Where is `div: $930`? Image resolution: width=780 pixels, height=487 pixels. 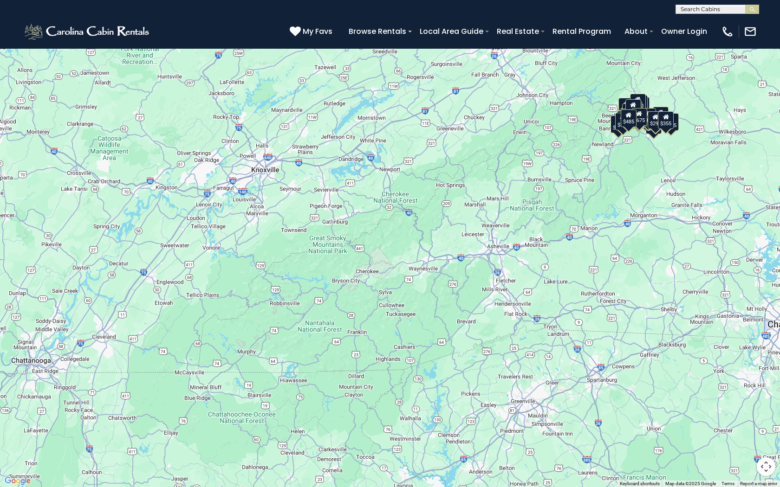
div: $930 is located at coordinates (660, 116).